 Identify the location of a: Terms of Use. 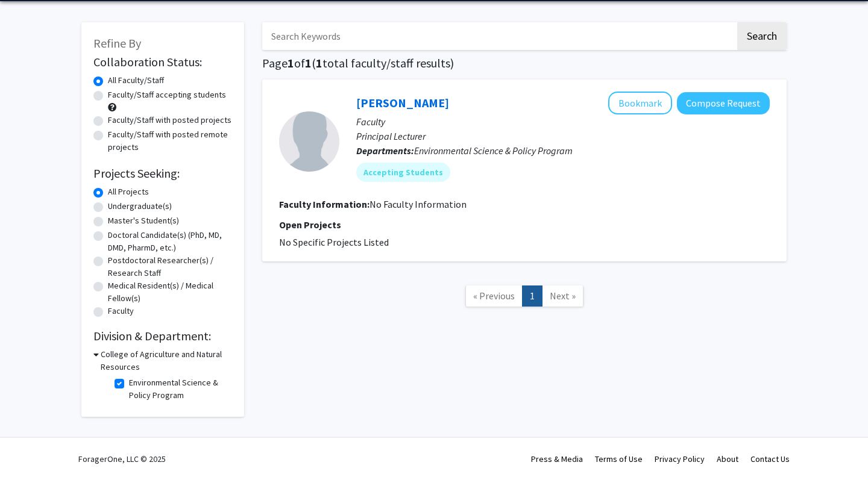
(619, 459).